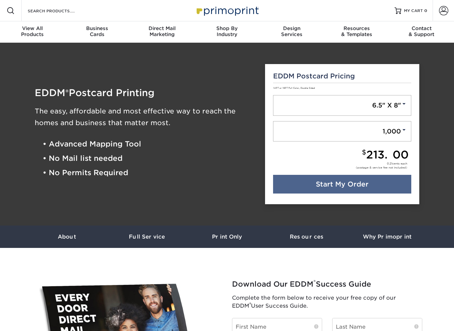 The image size is (454, 331). I want to click on a: DesignServices, so click(292, 32).